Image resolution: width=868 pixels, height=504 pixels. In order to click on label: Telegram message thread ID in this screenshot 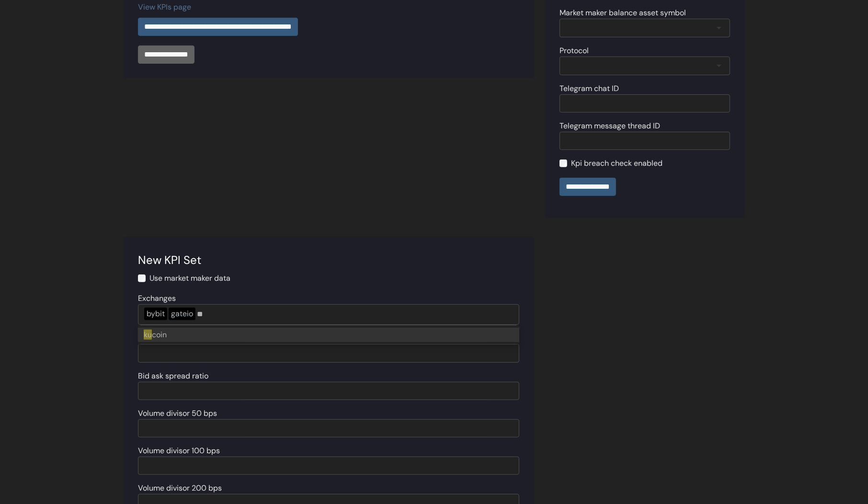, I will do `click(610, 126)`.